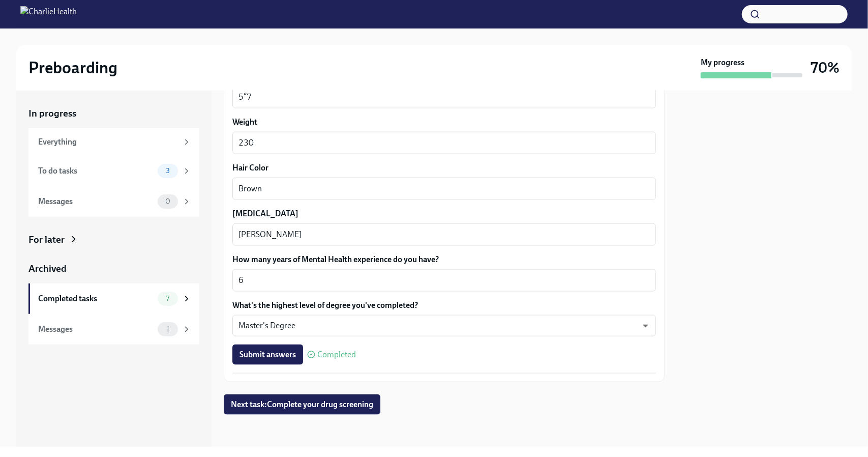 The height and width of the screenshot is (457, 868). I want to click on textarea: 6, so click(444, 280).